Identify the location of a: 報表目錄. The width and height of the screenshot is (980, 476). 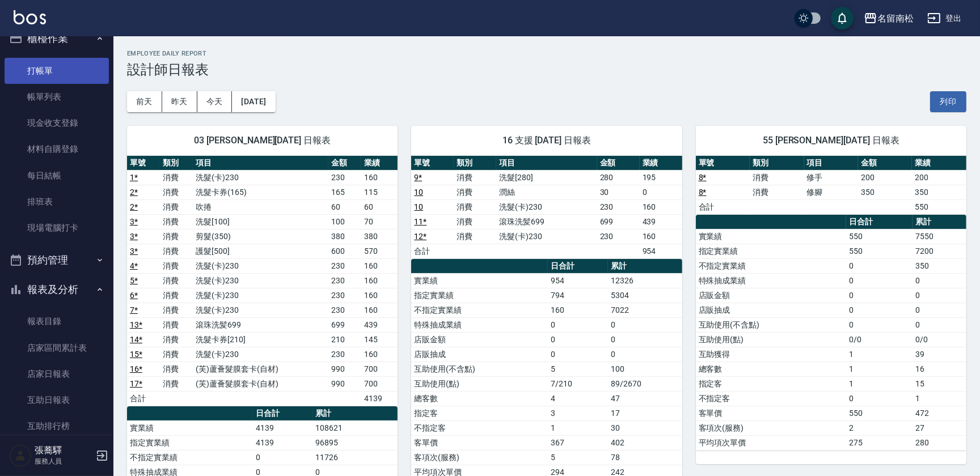
(57, 321).